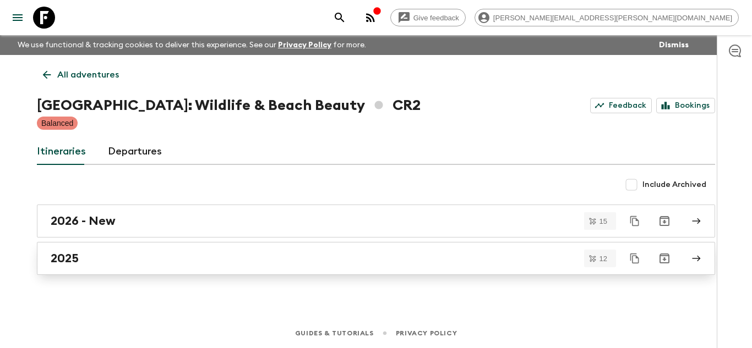  What do you see at coordinates (57, 123) in the screenshot?
I see `p: Balanced` at bounding box center [57, 123].